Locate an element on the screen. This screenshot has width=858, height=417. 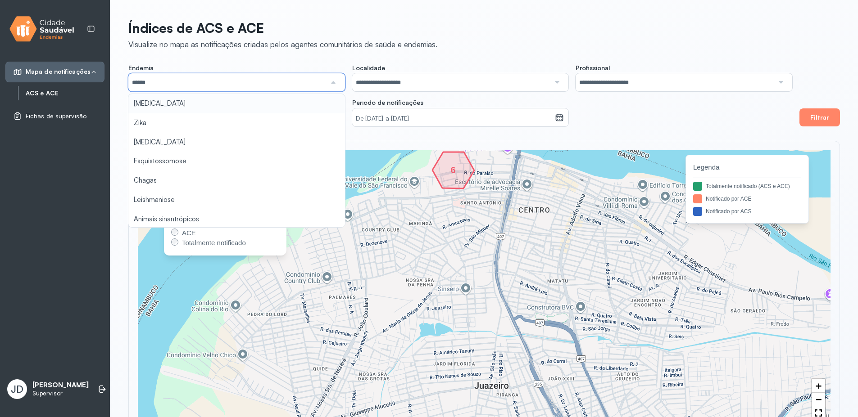
span: ACE is located at coordinates (189, 233).